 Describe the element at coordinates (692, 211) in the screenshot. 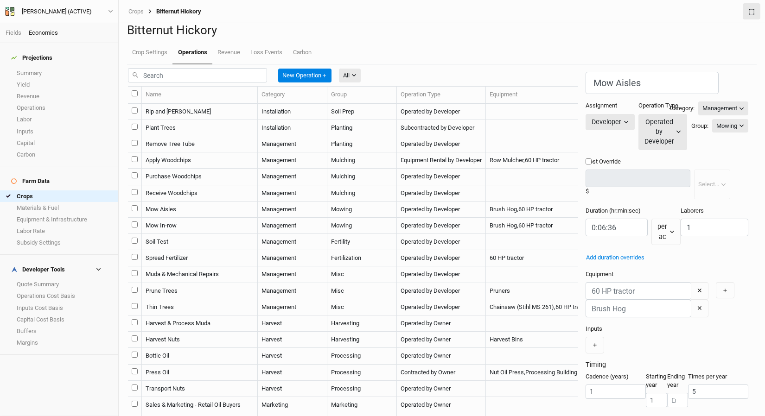

I see `label: Laborers` at that location.